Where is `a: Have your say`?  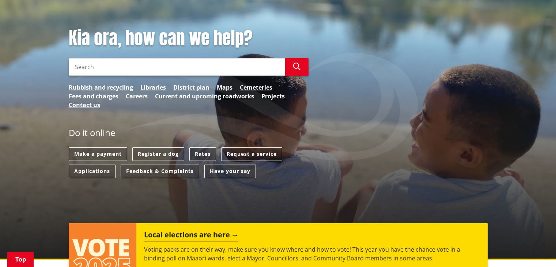 a: Have your say is located at coordinates (230, 171).